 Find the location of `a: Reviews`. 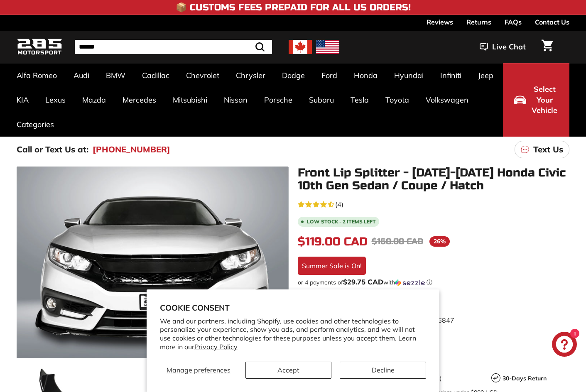

a: Reviews is located at coordinates (440, 22).